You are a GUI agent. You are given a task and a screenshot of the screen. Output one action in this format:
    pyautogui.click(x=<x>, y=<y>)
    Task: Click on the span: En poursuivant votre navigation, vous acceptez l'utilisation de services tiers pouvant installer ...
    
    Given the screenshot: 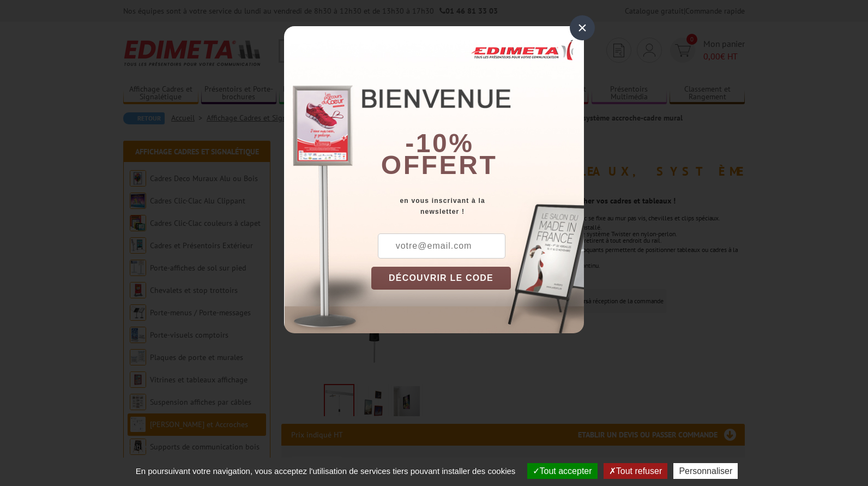 What is the action you would take?
    pyautogui.click(x=326, y=471)
    